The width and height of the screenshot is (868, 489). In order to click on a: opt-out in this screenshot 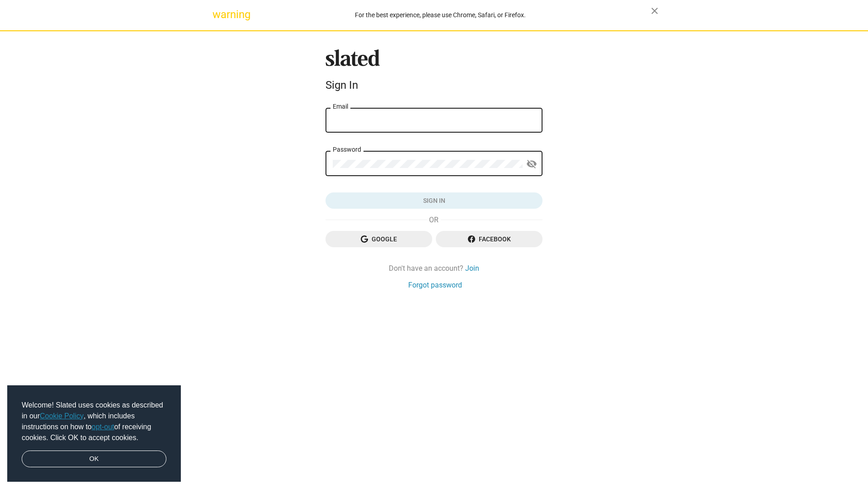, I will do `click(103, 427)`.